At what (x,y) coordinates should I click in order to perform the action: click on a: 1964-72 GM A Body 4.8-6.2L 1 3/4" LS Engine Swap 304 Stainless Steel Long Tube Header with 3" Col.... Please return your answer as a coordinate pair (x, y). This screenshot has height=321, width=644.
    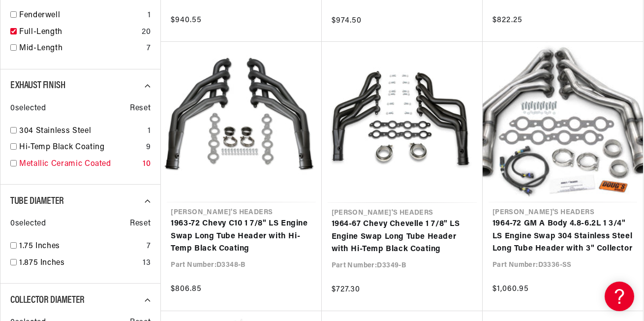
    Looking at the image, I should click on (563, 237).